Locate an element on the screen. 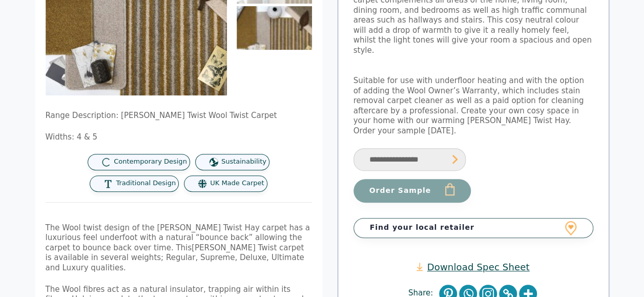 The image size is (644, 297). span: Sustainability is located at coordinates (244, 161).